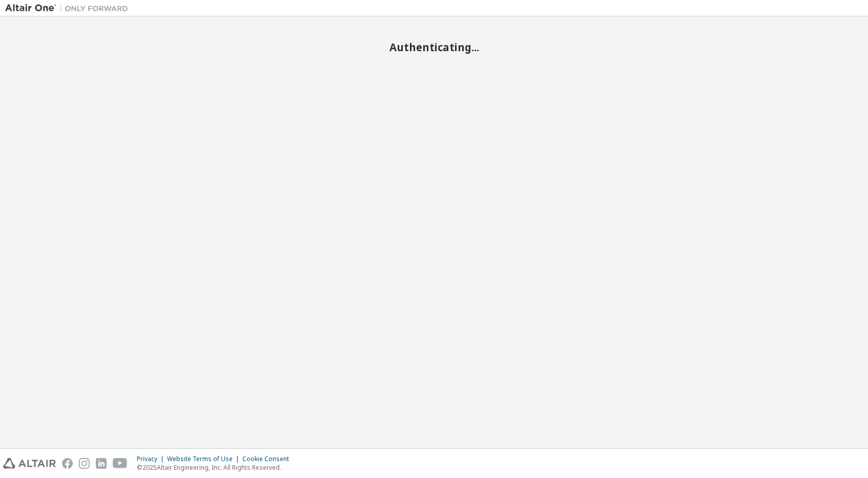 The image size is (868, 478). What do you see at coordinates (120, 464) in the screenshot?
I see `img: youtube.svg` at bounding box center [120, 464].